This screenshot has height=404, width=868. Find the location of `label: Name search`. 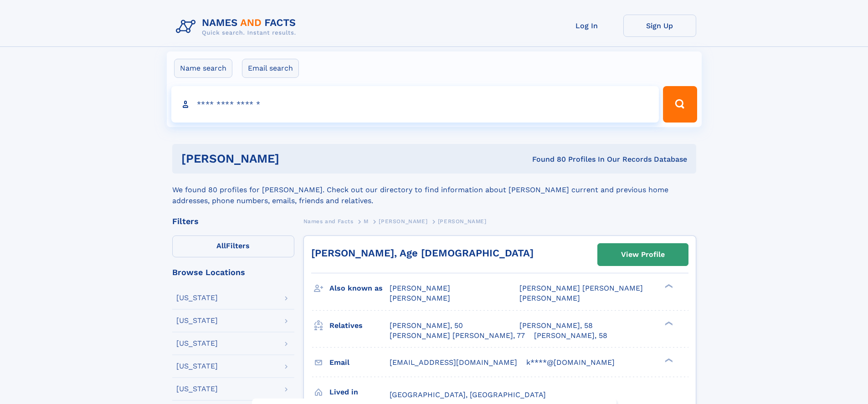

label: Name search is located at coordinates (203, 68).